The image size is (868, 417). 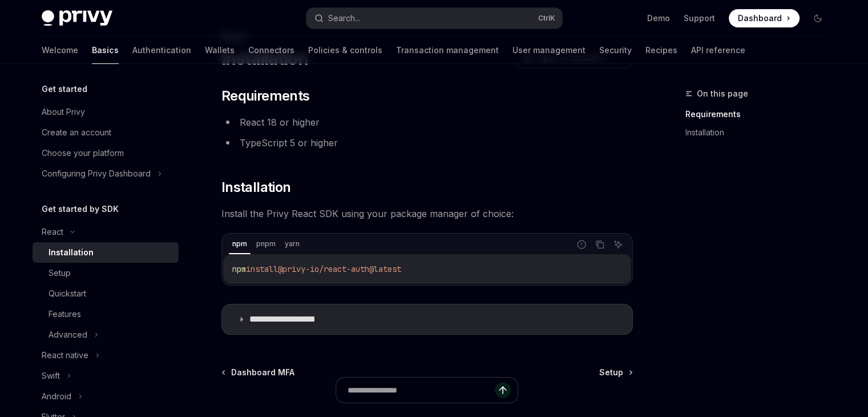 What do you see at coordinates (57, 396) in the screenshot?
I see `div: Android` at bounding box center [57, 396].